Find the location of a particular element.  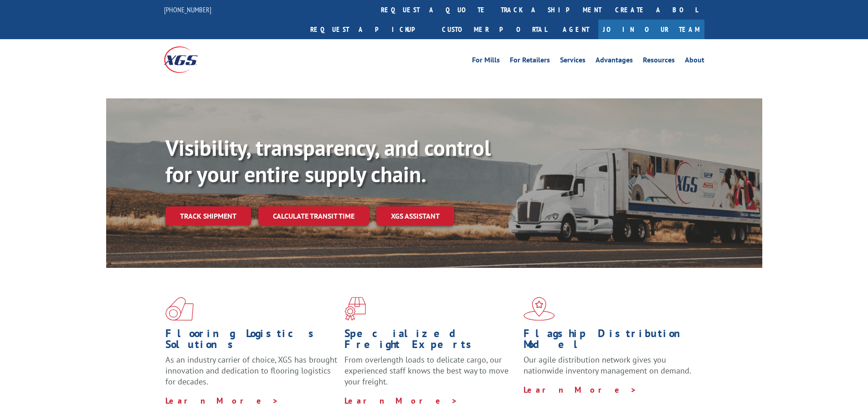

a: Resources is located at coordinates (659, 62).